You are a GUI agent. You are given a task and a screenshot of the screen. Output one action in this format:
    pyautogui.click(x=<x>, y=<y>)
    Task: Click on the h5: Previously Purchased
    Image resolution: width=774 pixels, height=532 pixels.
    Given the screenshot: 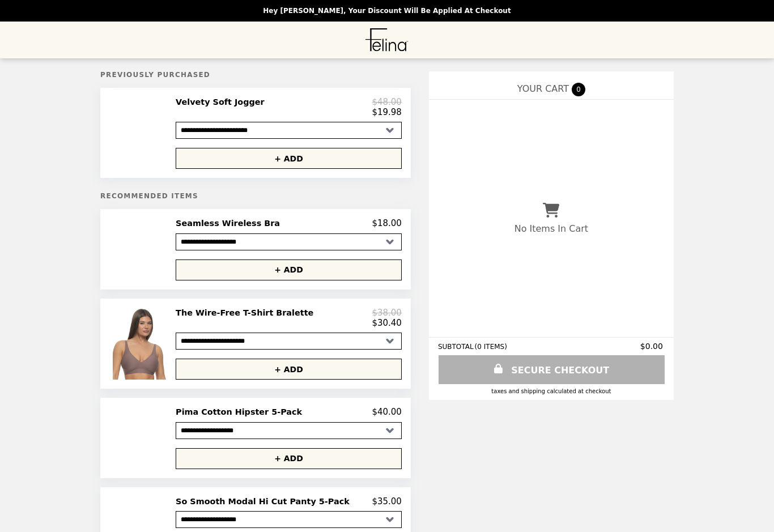 What is the action you would take?
    pyautogui.click(x=255, y=75)
    